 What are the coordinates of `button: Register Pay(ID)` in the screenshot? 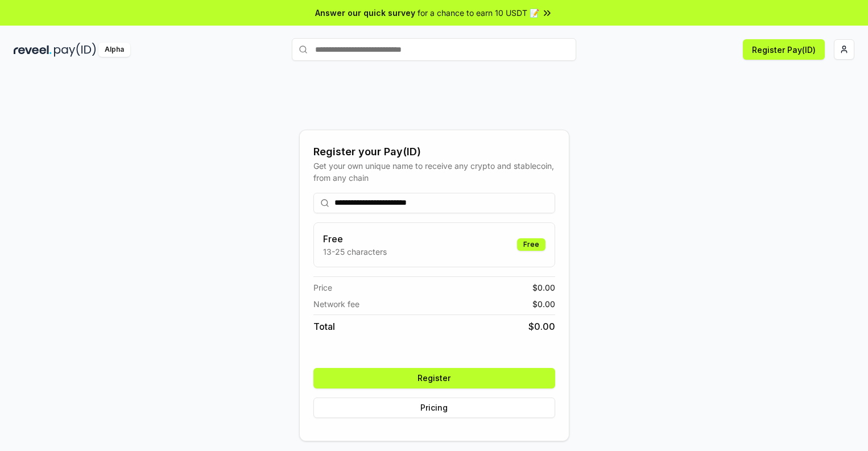 It's located at (784, 49).